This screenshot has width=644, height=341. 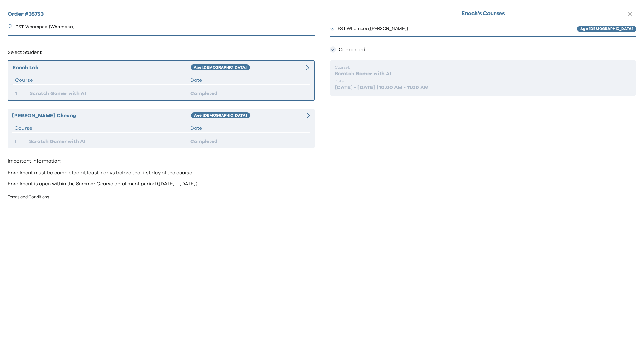 What do you see at coordinates (102, 67) in the screenshot?
I see `div: Enoch Lok` at bounding box center [102, 67].